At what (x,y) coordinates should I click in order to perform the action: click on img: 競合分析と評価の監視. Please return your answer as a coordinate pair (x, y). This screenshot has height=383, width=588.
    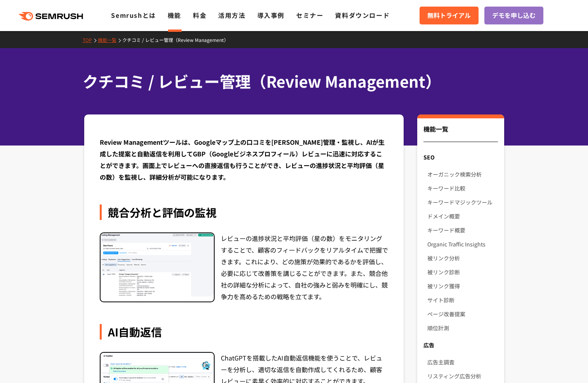
    Looking at the image, I should click on (157, 265).